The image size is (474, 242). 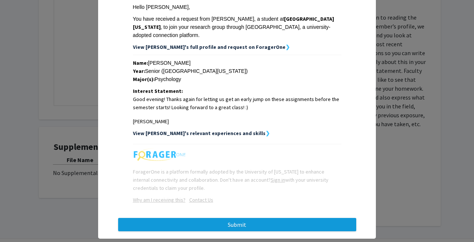 I want to click on button: Submit, so click(x=237, y=225).